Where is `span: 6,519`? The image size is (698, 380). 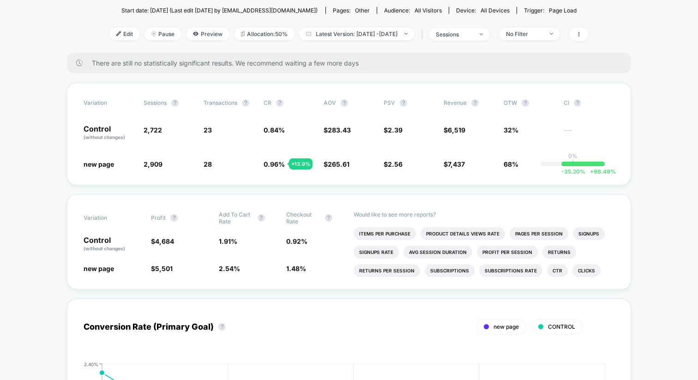
span: 6,519 is located at coordinates (457, 130).